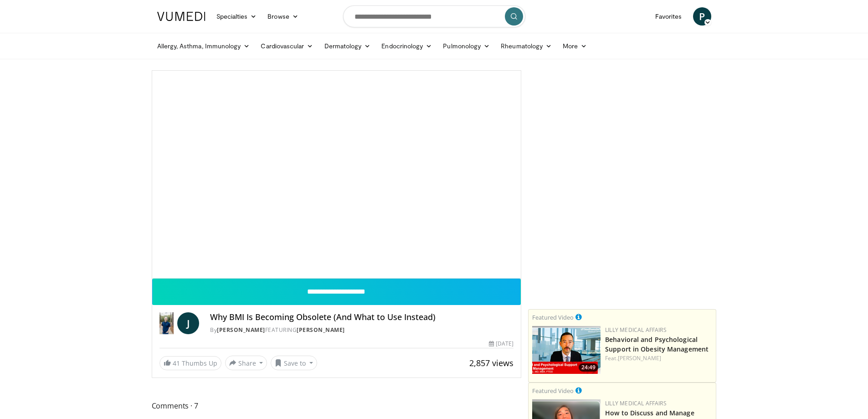 The height and width of the screenshot is (419, 868). I want to click on span: Comments 7, so click(337, 406).